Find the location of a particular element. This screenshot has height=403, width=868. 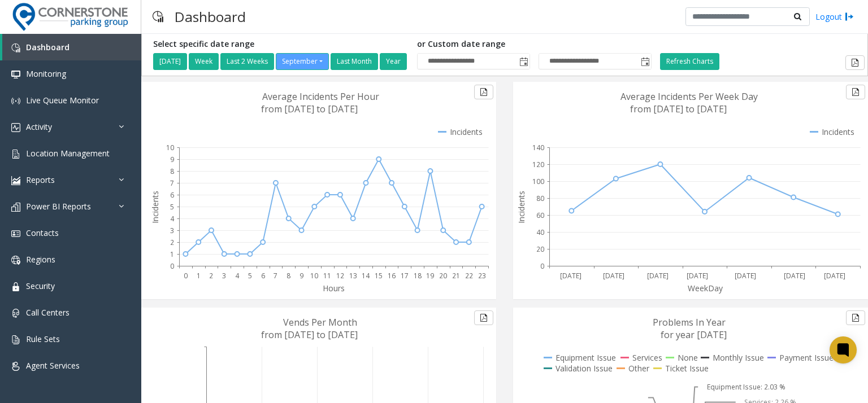

text: 16 is located at coordinates (392, 275).